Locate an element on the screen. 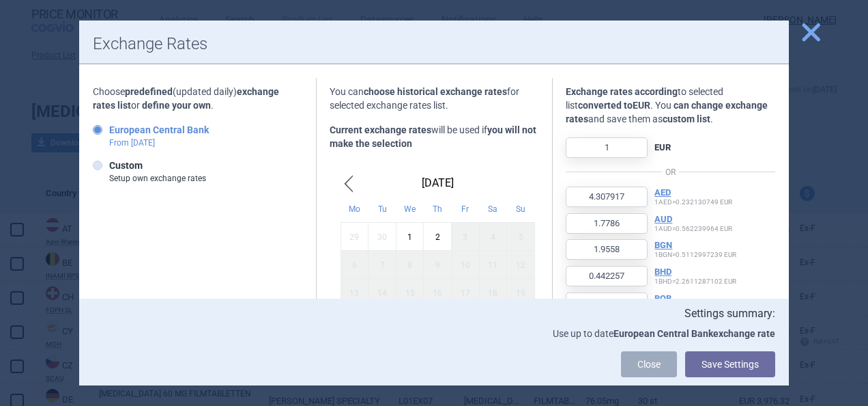  div: Mon Oct 13 2025 is located at coordinates (354, 292).